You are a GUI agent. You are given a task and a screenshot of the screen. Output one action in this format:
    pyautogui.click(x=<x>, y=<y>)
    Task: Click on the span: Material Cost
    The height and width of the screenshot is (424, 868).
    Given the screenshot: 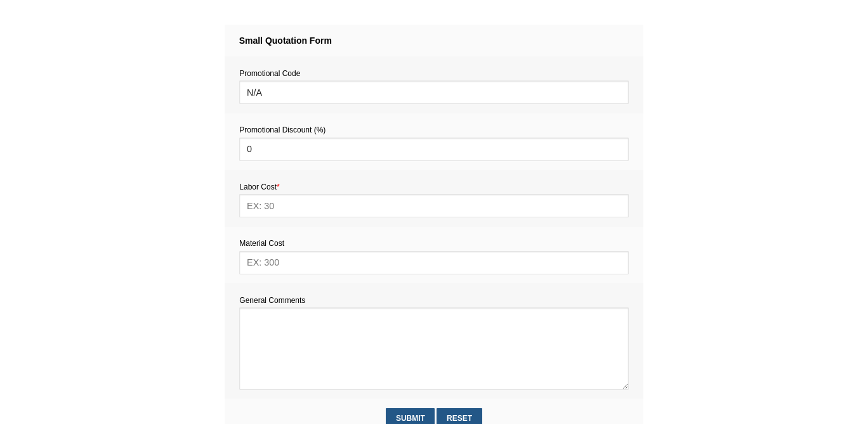 What is the action you would take?
    pyautogui.click(x=261, y=243)
    